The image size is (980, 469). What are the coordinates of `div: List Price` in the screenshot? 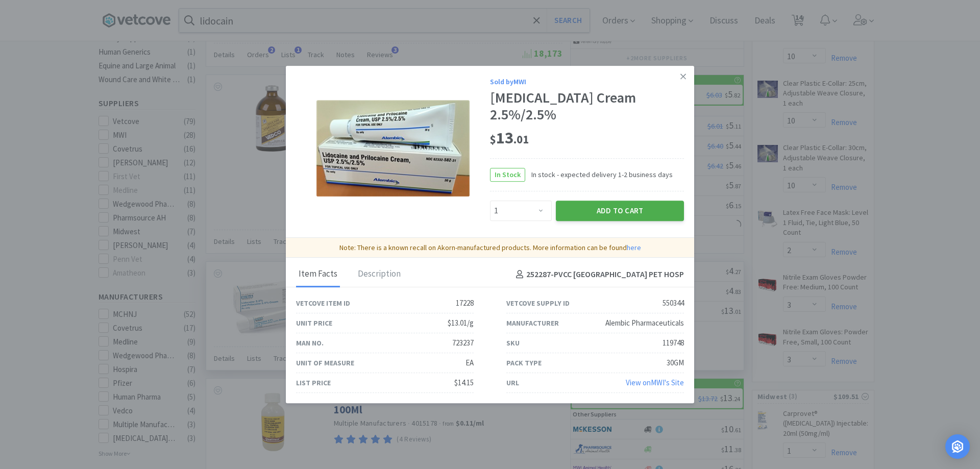 It's located at (313, 383).